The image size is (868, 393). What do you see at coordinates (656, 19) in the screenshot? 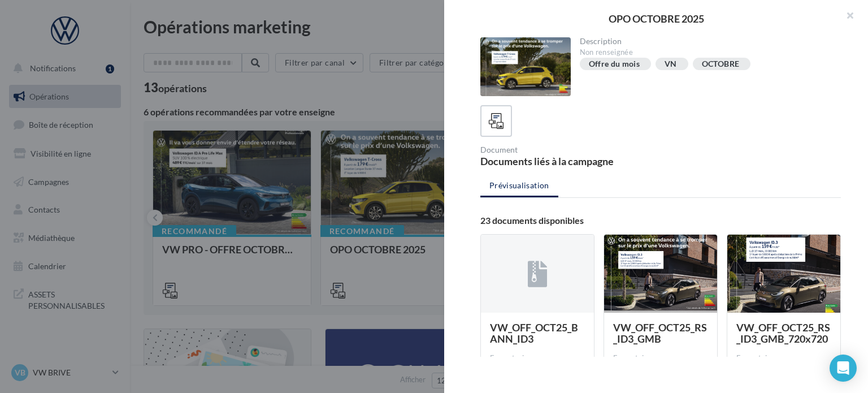
I see `div: OPO OCTOBRE 2025` at bounding box center [656, 19].